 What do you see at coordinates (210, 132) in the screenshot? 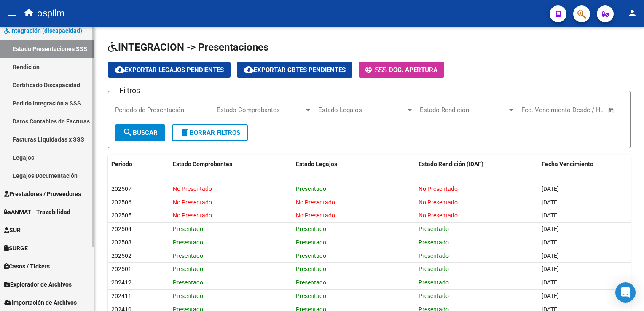
I see `span: Borrar Filtros` at bounding box center [210, 132].